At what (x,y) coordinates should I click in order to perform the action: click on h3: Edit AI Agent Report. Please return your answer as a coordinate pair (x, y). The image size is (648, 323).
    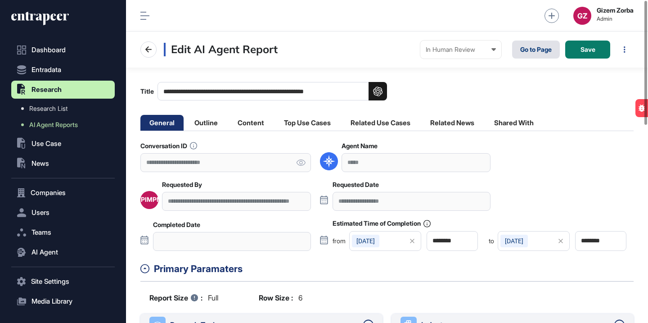
    Looking at the image, I should click on (220, 49).